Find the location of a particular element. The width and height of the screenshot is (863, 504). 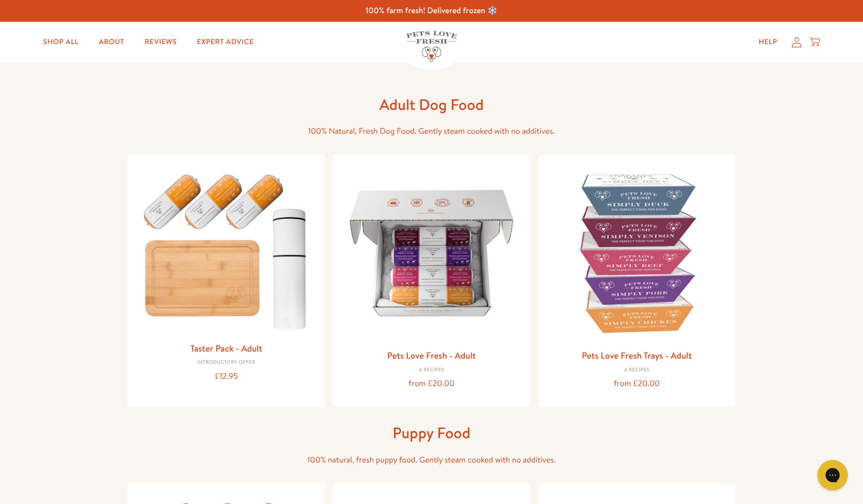

button: Gorgias live chat is located at coordinates (20, 18).